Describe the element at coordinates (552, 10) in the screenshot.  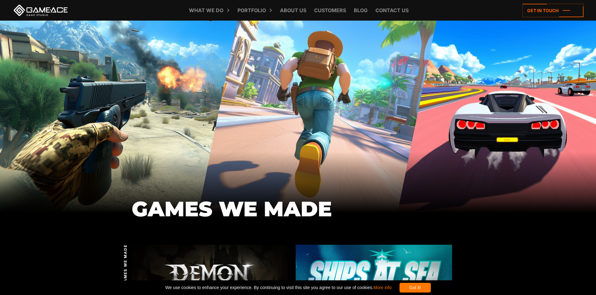
I see `a: Get in touch` at that location.